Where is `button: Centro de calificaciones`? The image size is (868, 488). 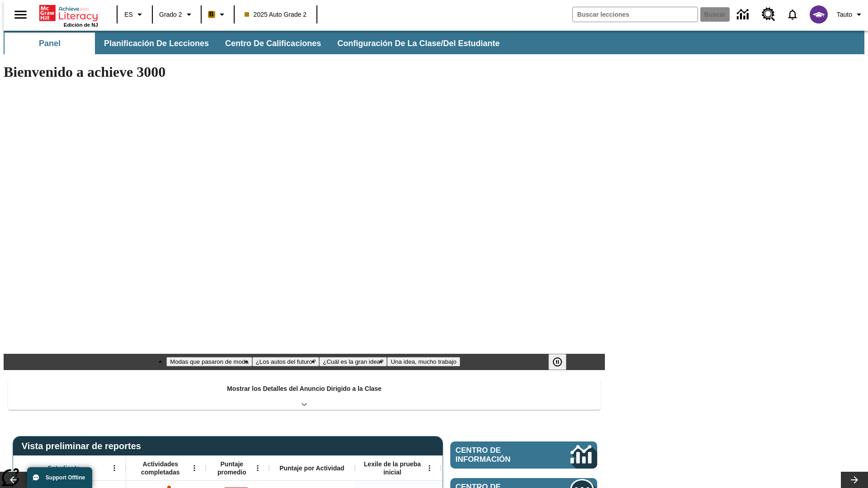
button: Centro de calificaciones is located at coordinates (273, 43).